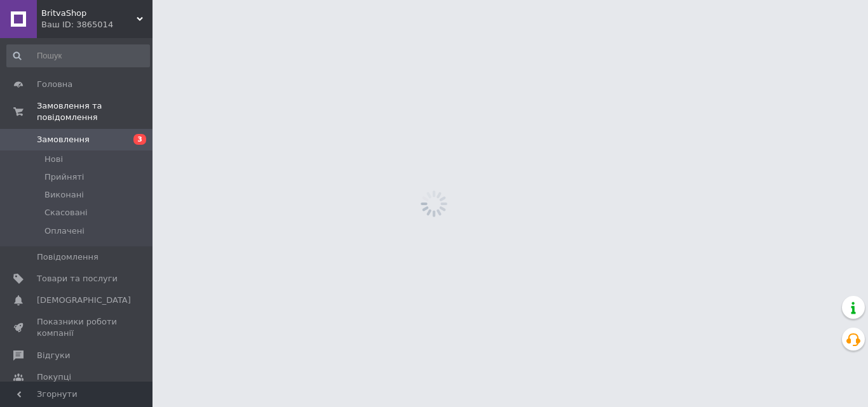  Describe the element at coordinates (55, 84) in the screenshot. I see `span: Головна` at that location.